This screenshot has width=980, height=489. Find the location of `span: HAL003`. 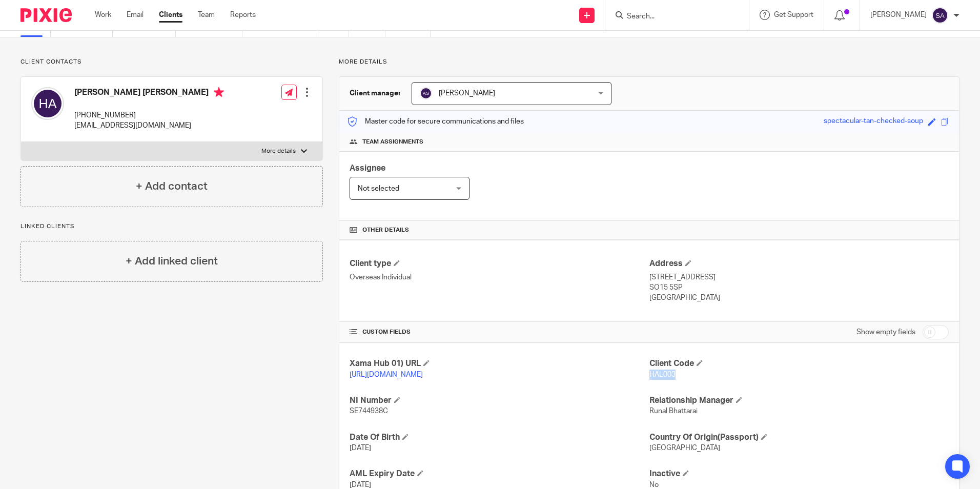

span: HAL003 is located at coordinates (662, 375).